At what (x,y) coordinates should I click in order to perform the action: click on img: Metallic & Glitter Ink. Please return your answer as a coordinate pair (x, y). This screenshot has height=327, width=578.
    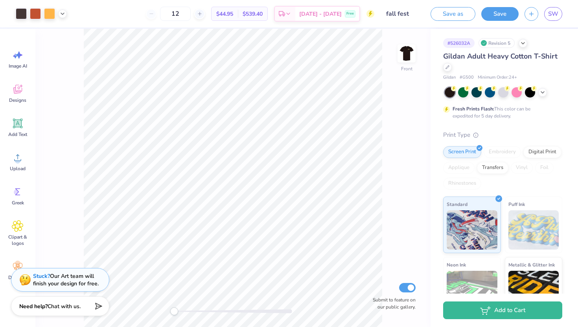
    Looking at the image, I should click on (534, 291).